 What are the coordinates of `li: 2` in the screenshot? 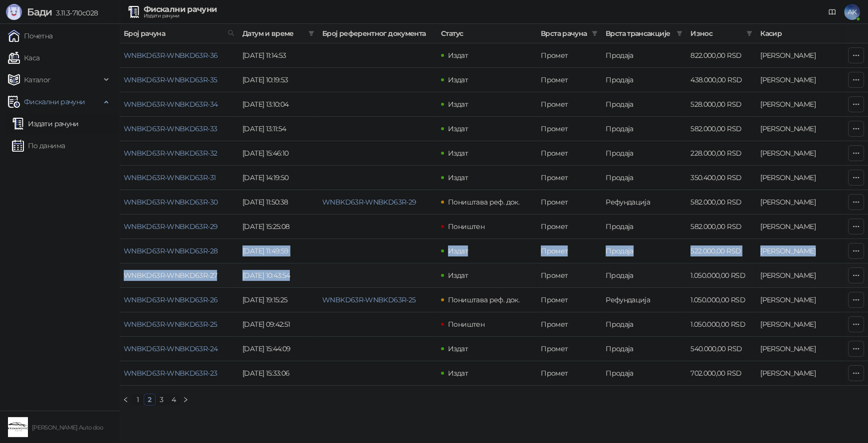 It's located at (150, 399).